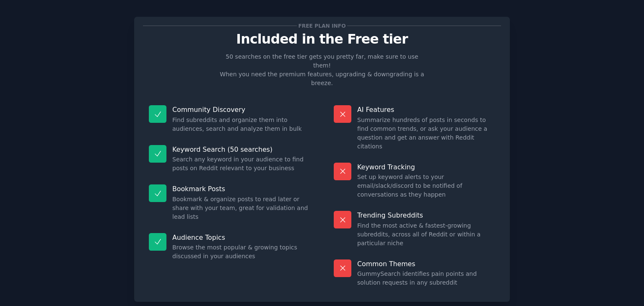 The image size is (644, 306). I want to click on dd: Search any keyword in your audience to find posts on Reddit relevant to your business, so click(241, 164).